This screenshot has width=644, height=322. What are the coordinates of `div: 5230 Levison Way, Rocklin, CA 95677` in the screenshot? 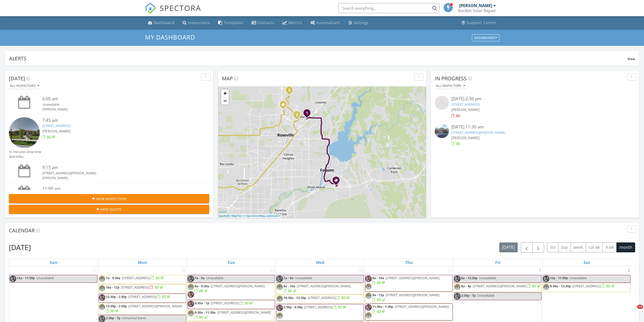 It's located at (308, 114).